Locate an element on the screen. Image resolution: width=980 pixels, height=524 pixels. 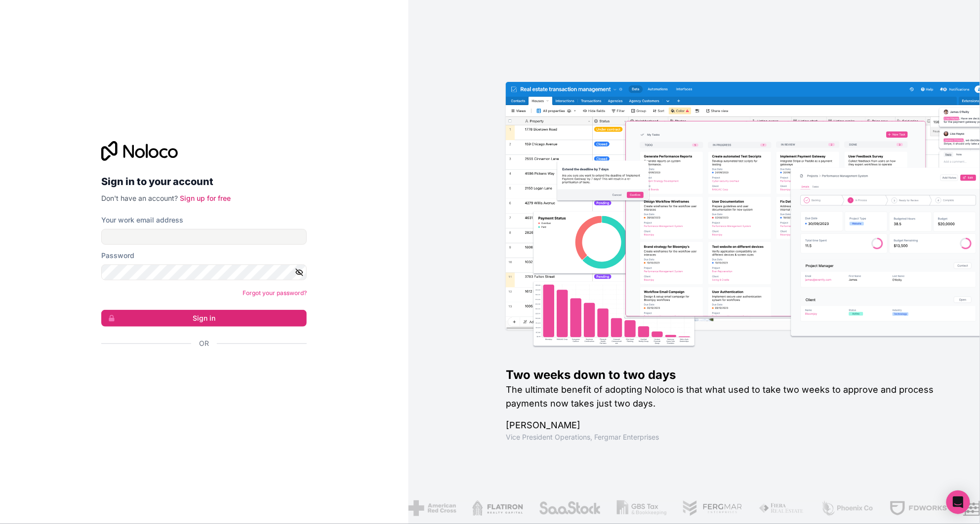
input: Email address is located at coordinates (204, 237).